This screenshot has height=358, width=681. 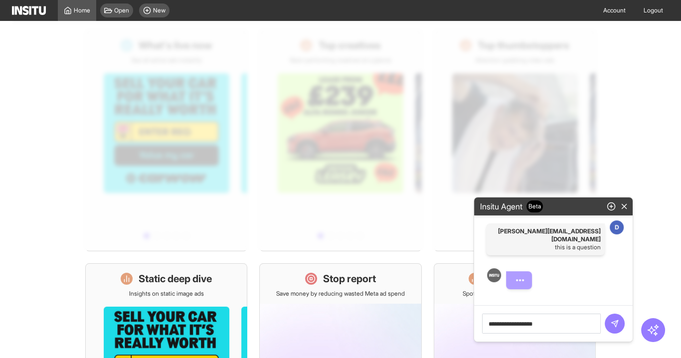 I want to click on p: Insights on static image ads, so click(x=166, y=294).